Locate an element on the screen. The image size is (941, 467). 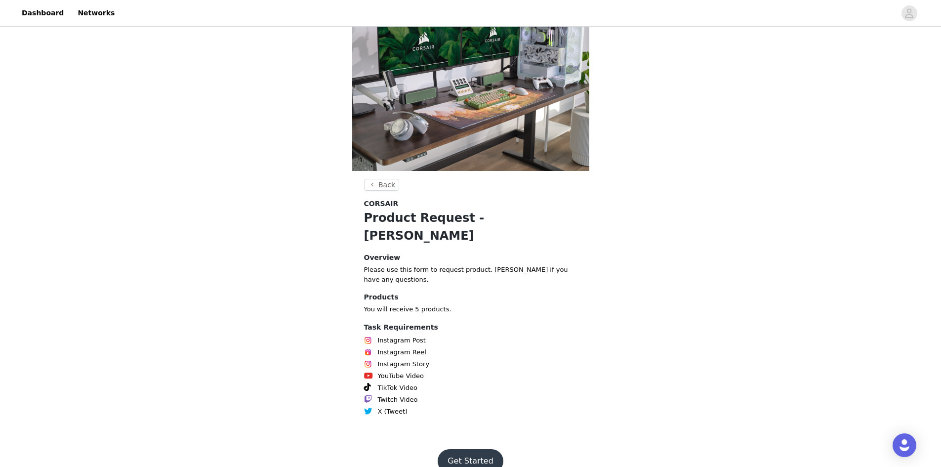
span: YouTube Video is located at coordinates (401, 376).